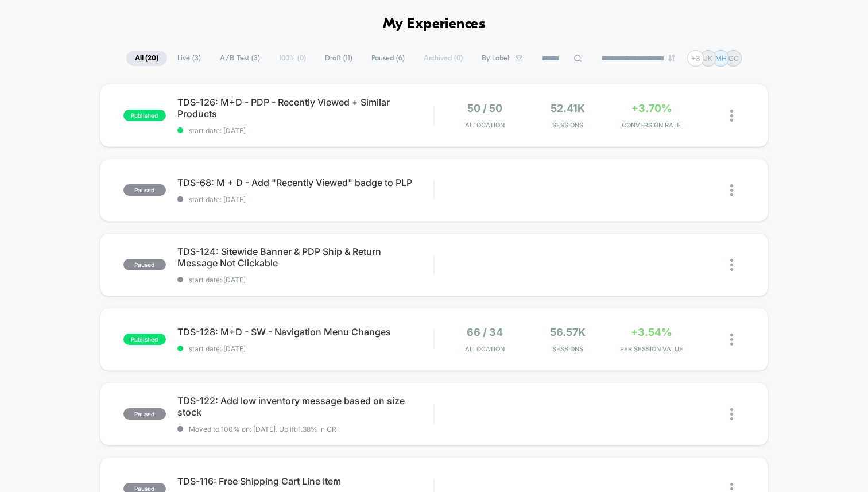  What do you see at coordinates (672, 58) in the screenshot?
I see `img: end` at bounding box center [672, 58].